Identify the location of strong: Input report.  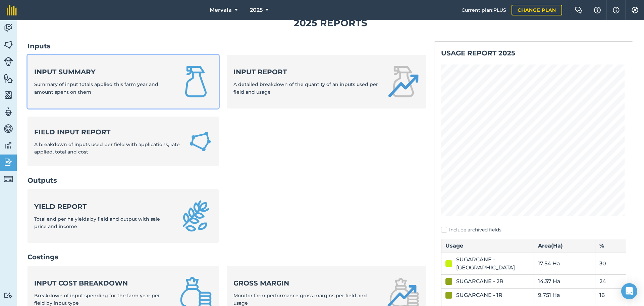
(306, 72).